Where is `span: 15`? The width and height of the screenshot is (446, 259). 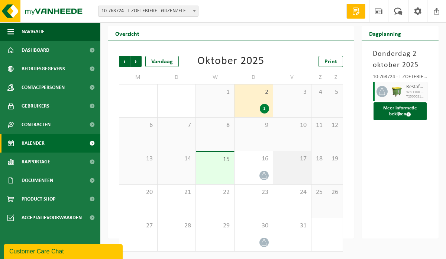 span: 15 is located at coordinates (215, 159).